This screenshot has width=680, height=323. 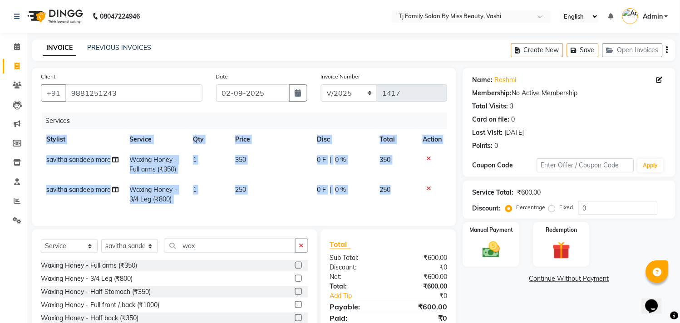 I want to click on input: Enter Offer / Coupon Code, so click(x=585, y=165).